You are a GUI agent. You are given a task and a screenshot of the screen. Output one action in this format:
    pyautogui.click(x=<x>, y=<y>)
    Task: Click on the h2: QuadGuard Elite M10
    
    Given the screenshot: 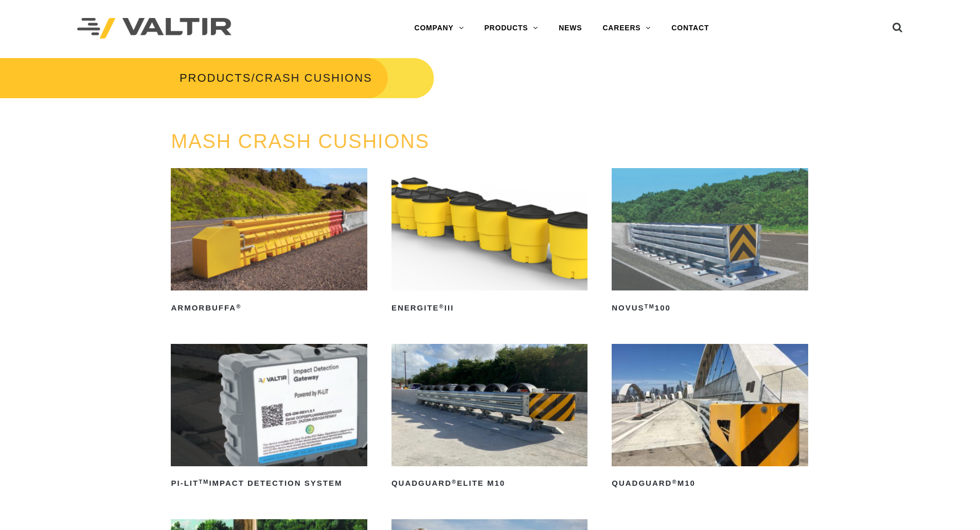 What is the action you would take?
    pyautogui.click(x=489, y=484)
    